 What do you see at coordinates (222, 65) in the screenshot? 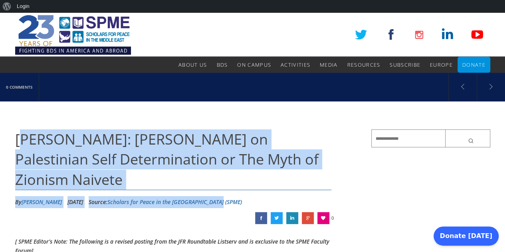
I see `span: BDS` at bounding box center [222, 65].